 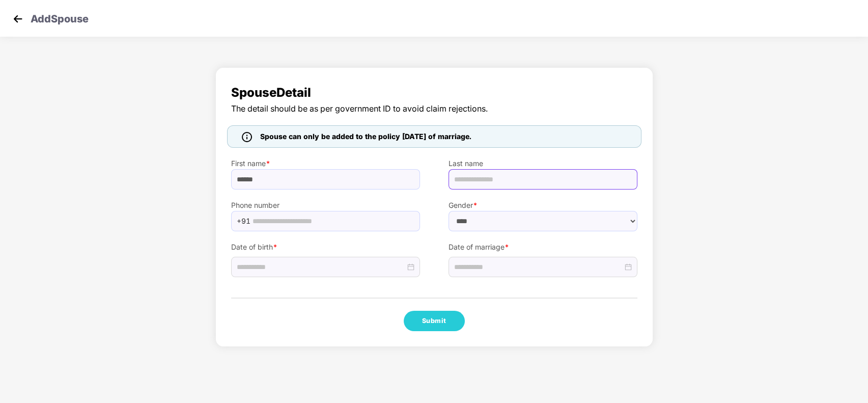 What do you see at coordinates (60, 17) in the screenshot?
I see `p: Add Spouse` at bounding box center [60, 17].